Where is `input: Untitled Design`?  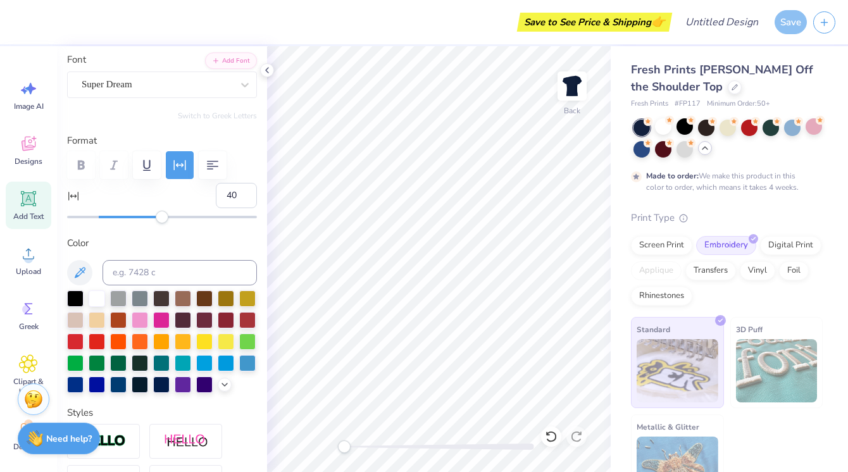 input: Untitled Design is located at coordinates (721, 22).